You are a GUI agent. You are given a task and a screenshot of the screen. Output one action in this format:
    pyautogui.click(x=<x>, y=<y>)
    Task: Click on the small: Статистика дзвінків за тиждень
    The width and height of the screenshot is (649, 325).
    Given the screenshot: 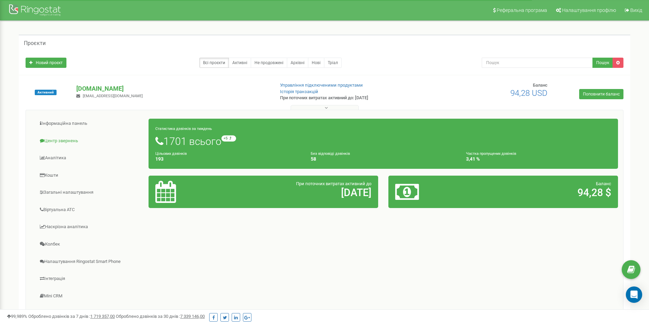 What is the action you would take?
    pyautogui.click(x=184, y=128)
    